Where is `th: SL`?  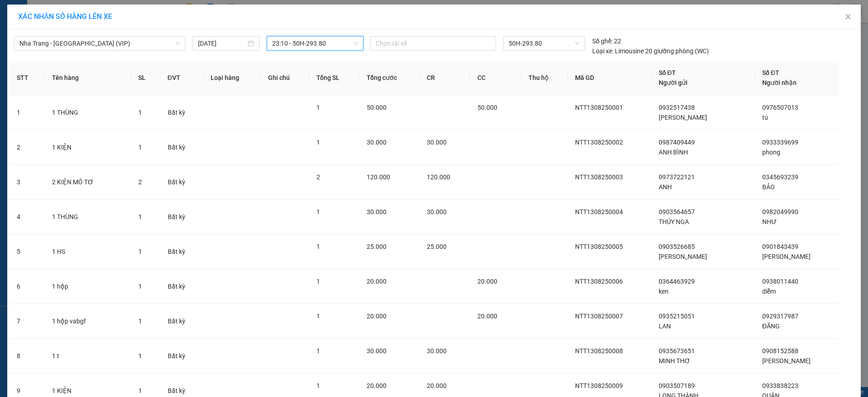 th: SL is located at coordinates (146, 78).